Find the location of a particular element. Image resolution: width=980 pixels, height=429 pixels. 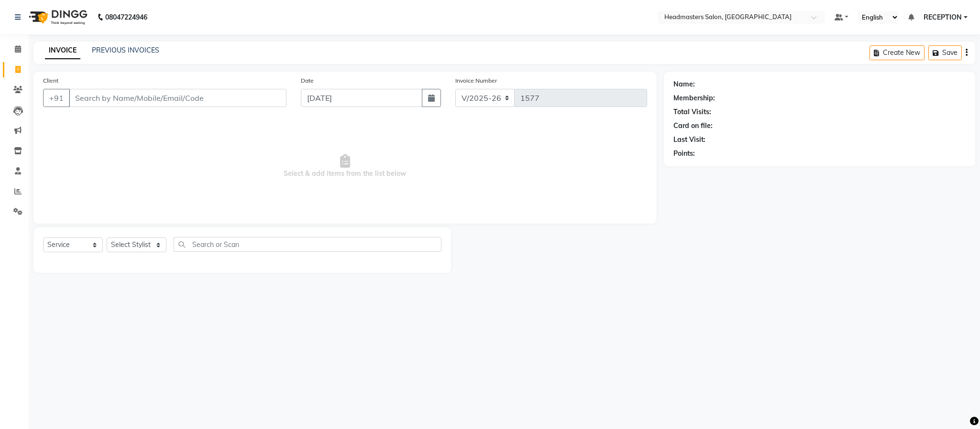

div: Points: is located at coordinates (684, 153).